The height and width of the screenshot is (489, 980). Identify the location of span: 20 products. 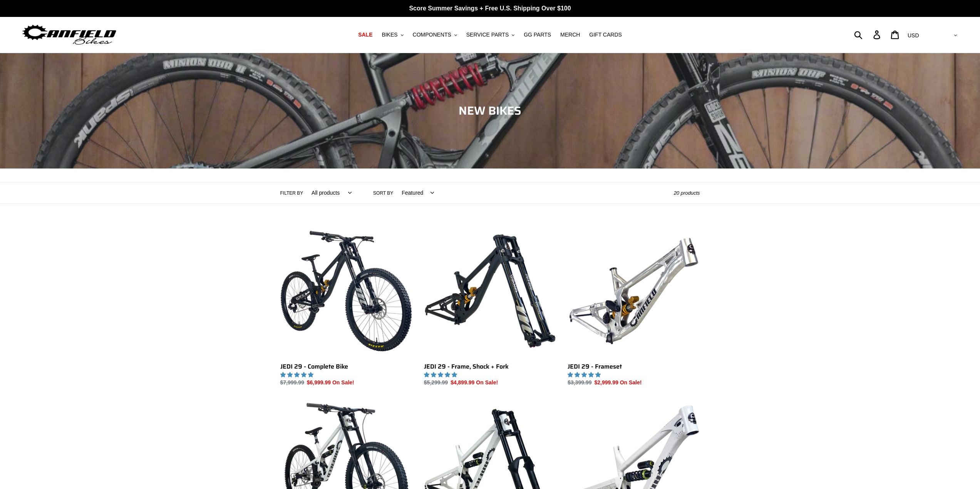
(687, 193).